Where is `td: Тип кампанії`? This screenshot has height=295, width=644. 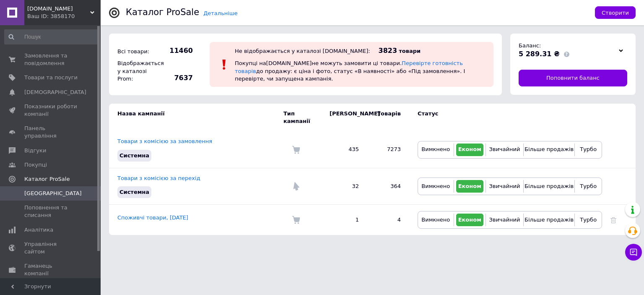 td: Тип кампанії is located at coordinates (302, 118).